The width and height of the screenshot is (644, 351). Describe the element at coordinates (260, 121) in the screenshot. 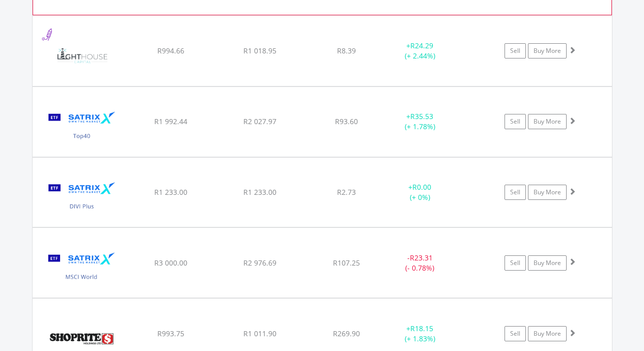

I see `span: R2 027.97` at that location.